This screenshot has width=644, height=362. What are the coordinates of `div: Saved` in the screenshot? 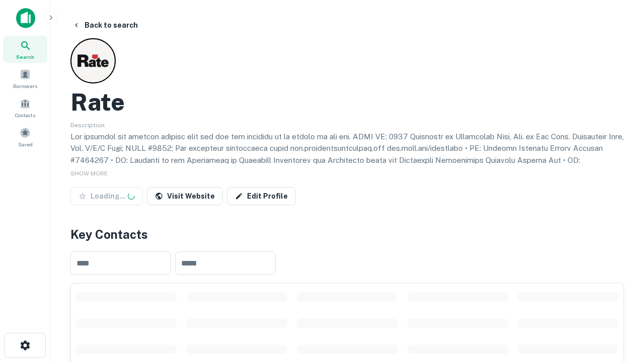 It's located at (25, 137).